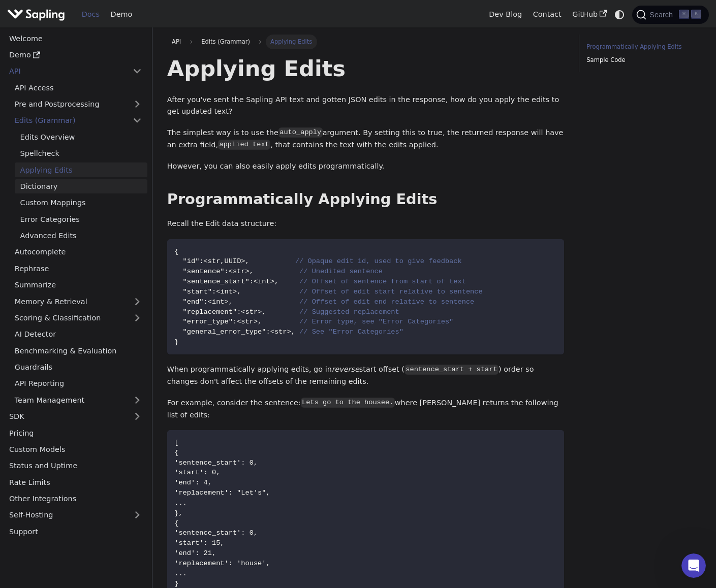 This screenshot has width=716, height=588. I want to click on code: applied_text, so click(244, 145).